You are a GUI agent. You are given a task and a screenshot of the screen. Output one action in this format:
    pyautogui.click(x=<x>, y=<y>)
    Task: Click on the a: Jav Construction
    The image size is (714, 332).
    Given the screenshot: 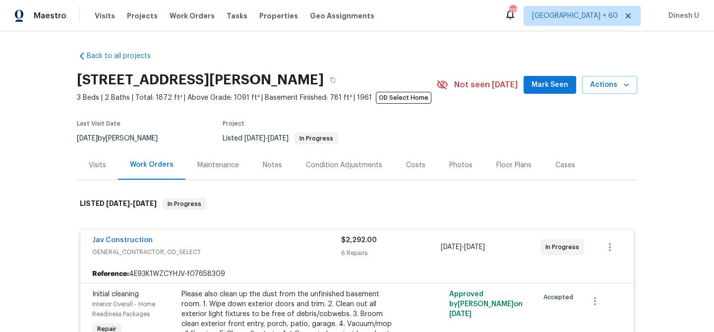 What is the action you would take?
    pyautogui.click(x=122, y=240)
    